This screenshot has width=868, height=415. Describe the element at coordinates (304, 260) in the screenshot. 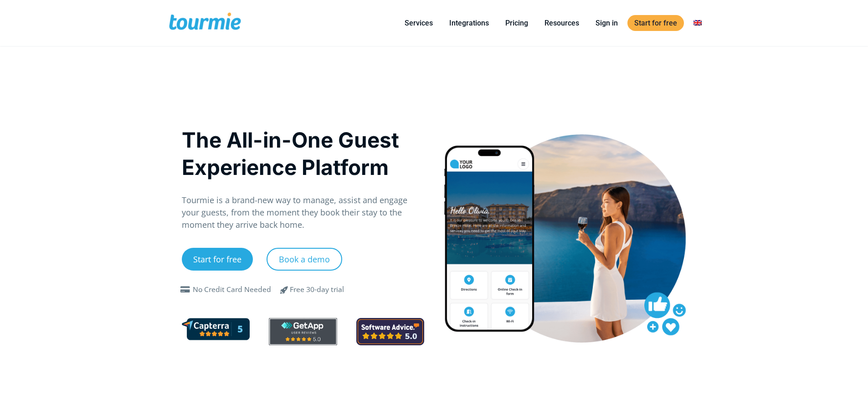

I see `a: Book a demo` at that location.